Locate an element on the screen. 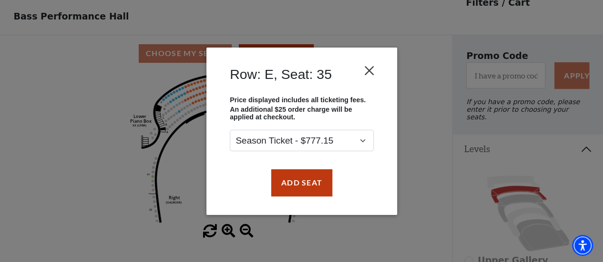  button: Add Seat is located at coordinates (301, 183).